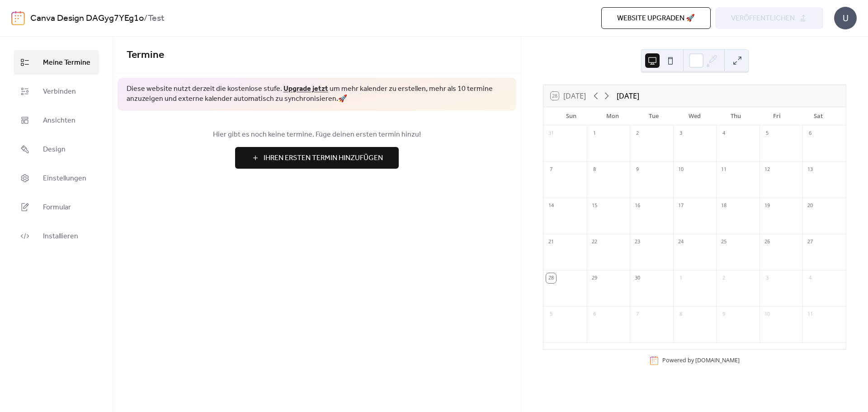  Describe the element at coordinates (810, 242) in the screenshot. I see `div: 27` at that location.